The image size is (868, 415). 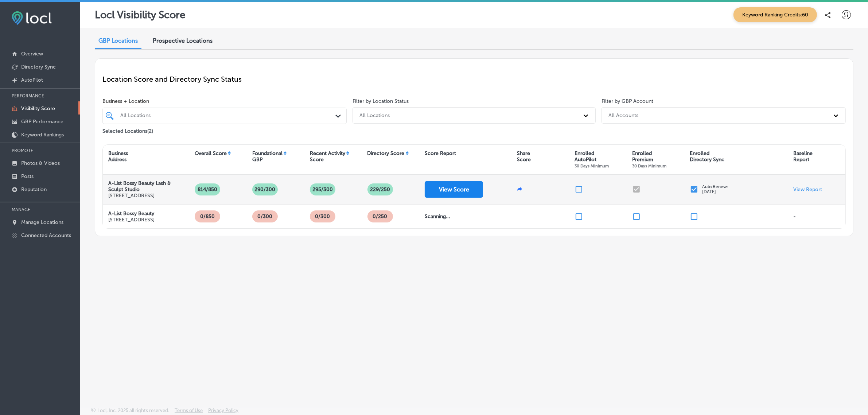 I want to click on p: Keyword Rankings, so click(x=42, y=135).